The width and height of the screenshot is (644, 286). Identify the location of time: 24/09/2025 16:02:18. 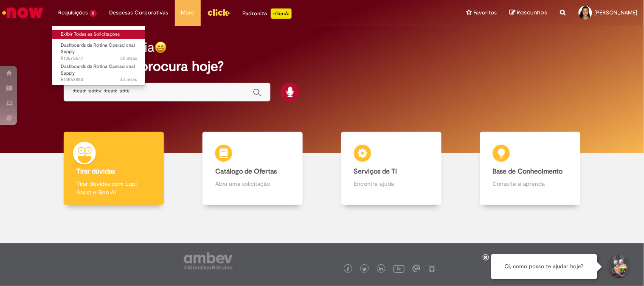
(129, 80).